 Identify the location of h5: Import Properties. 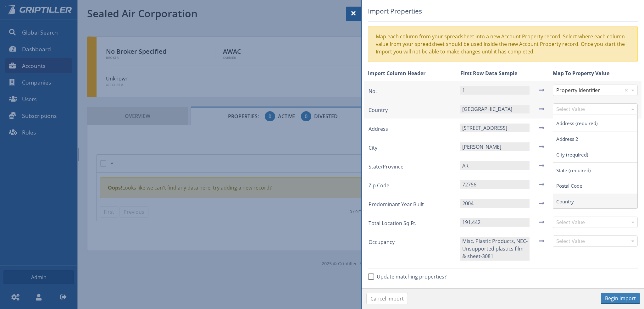
(503, 14).